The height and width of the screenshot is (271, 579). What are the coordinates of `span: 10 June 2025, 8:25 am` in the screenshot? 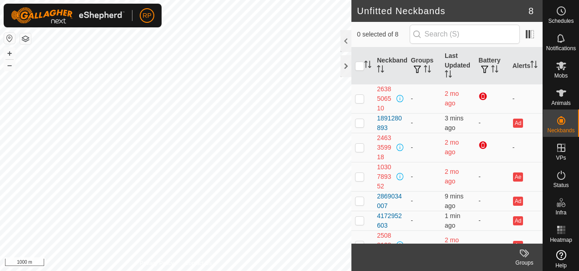 It's located at (452, 176).